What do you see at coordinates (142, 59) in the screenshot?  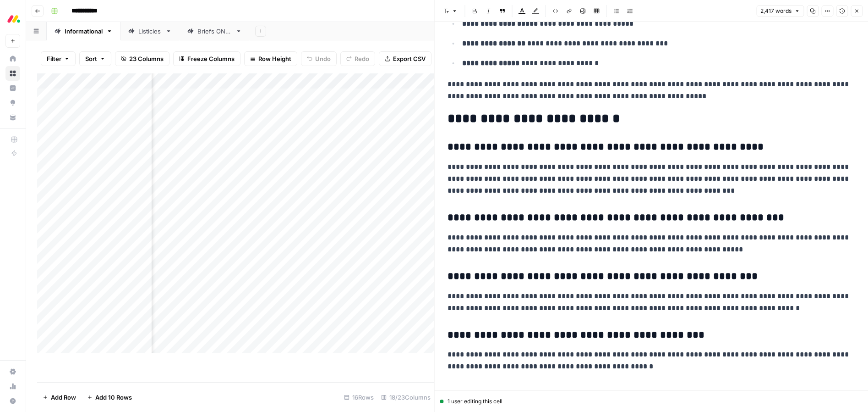 I see `button: 23 Columns` at bounding box center [142, 59].